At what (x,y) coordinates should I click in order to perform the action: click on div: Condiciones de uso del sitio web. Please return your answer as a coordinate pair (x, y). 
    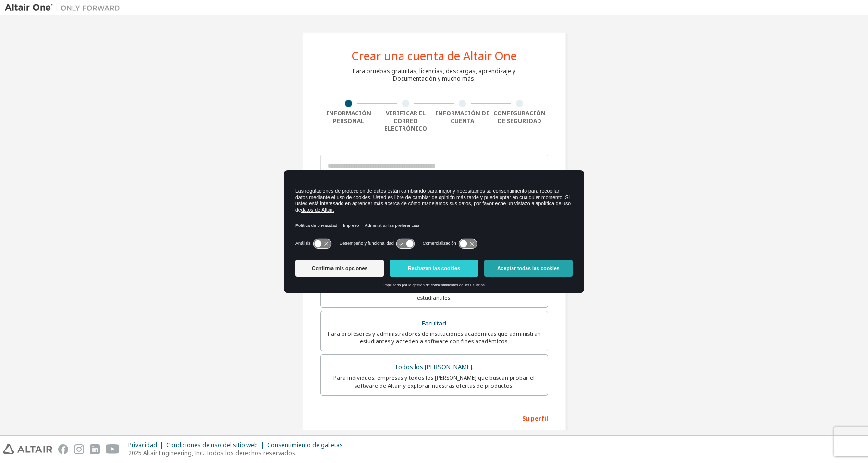
    Looking at the image, I should click on (216, 445).